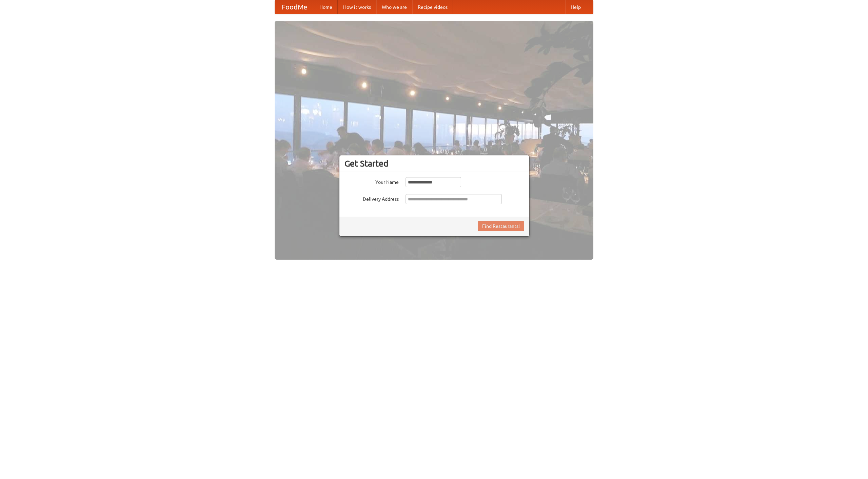  I want to click on a: Who we are, so click(394, 7).